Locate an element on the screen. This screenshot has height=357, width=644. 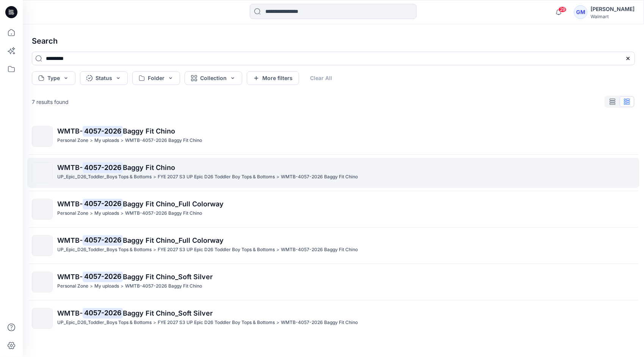
button: Folder is located at coordinates (156, 78).